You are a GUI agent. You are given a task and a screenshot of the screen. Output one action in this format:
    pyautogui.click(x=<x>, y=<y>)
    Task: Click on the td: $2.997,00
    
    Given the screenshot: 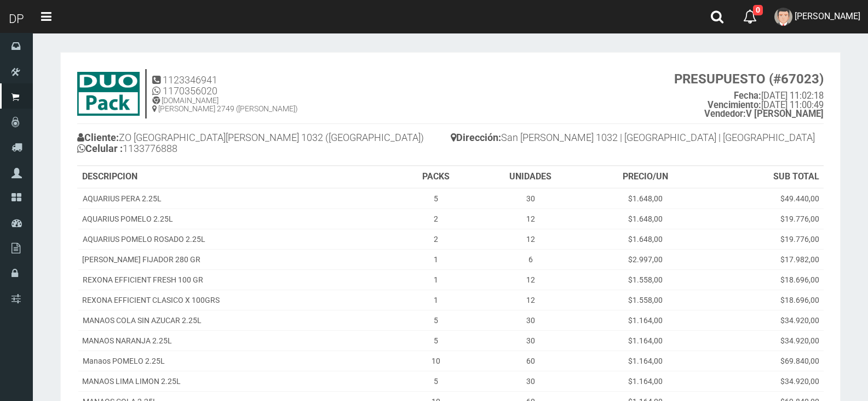 What is the action you would take?
    pyautogui.click(x=645, y=259)
    